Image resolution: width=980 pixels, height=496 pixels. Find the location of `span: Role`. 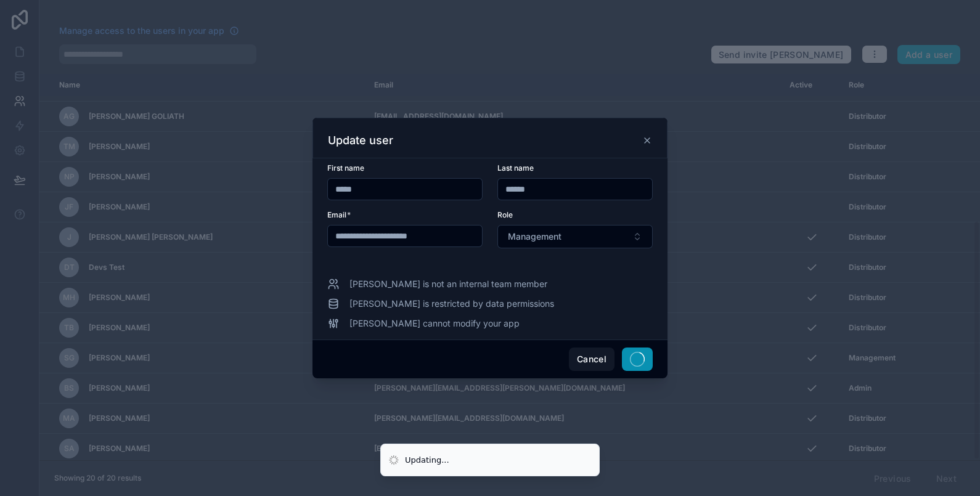

span: Role is located at coordinates (505, 215).